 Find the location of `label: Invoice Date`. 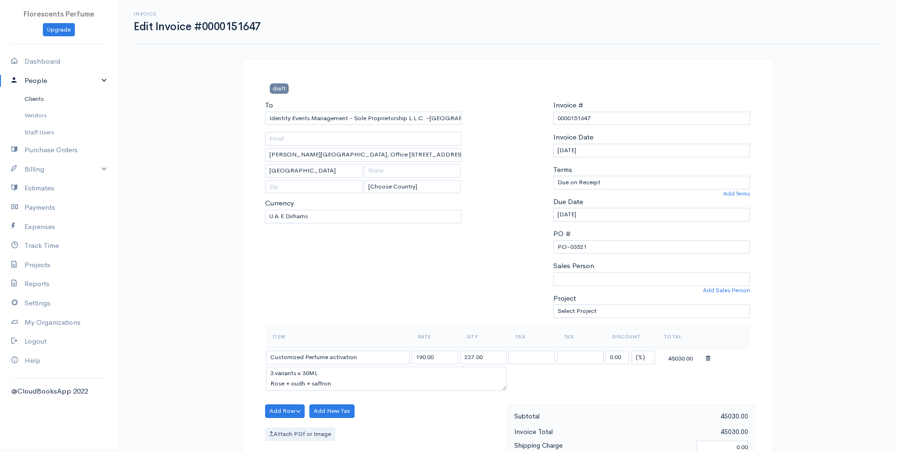

label: Invoice Date is located at coordinates (573, 137).